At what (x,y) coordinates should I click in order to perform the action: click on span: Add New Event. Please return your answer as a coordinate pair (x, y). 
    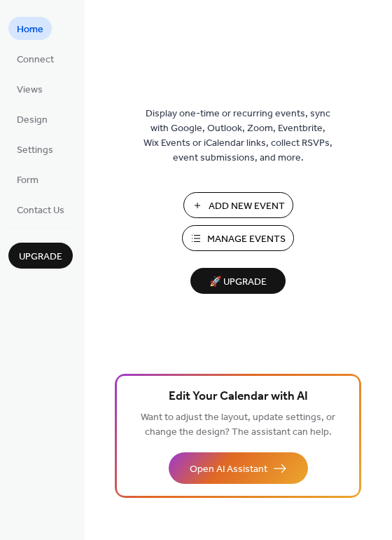
    Looking at the image, I should click on (247, 206).